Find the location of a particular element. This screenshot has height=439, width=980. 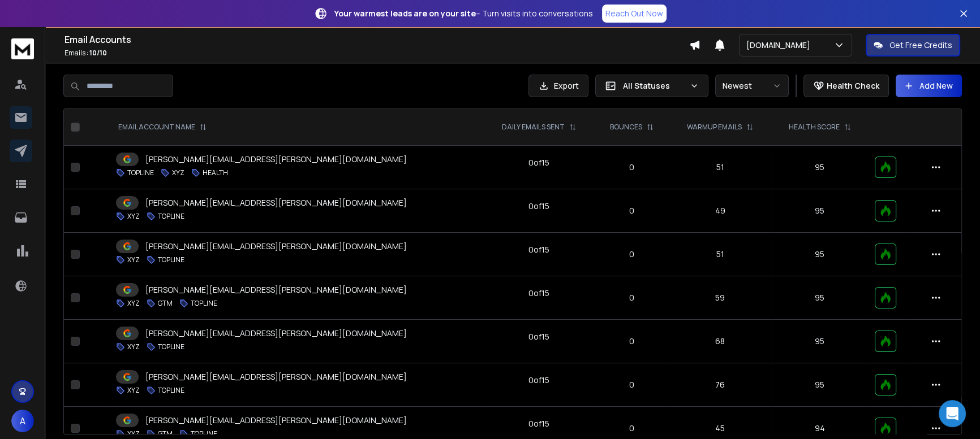

p: Get Free Credits is located at coordinates (920, 45).